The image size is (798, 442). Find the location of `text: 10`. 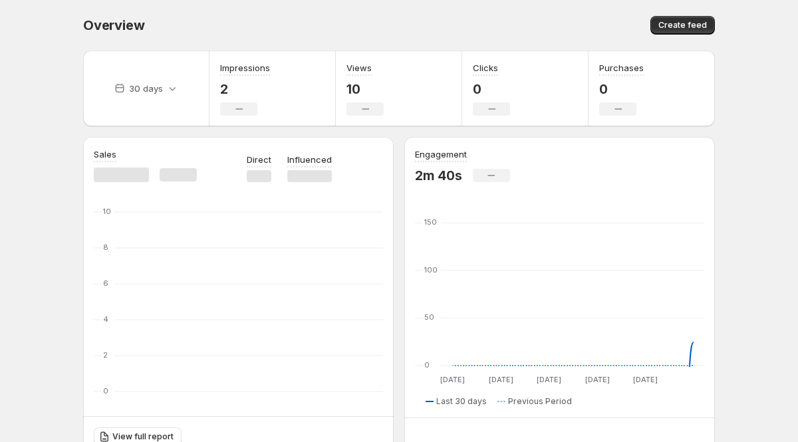

text: 10 is located at coordinates (107, 211).